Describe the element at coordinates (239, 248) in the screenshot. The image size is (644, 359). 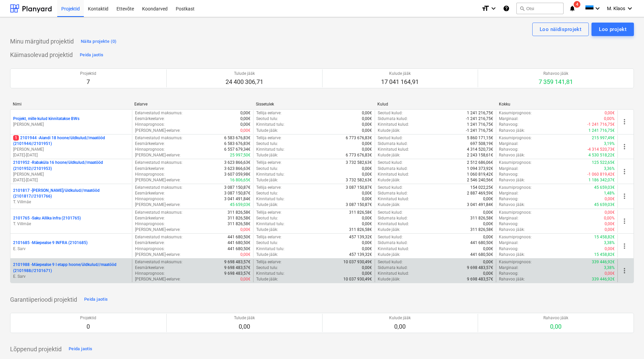
I see `p: 441 680,50€` at that location.